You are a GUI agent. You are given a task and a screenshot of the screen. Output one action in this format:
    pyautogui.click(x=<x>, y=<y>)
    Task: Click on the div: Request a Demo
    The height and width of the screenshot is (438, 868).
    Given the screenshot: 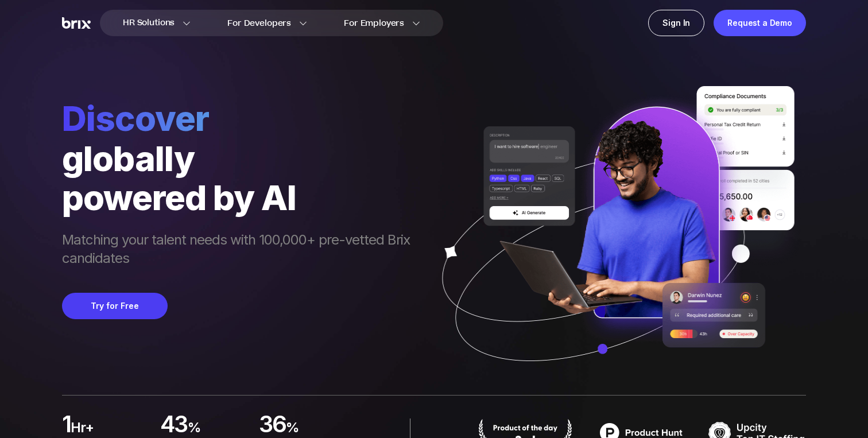 What is the action you would take?
    pyautogui.click(x=760, y=23)
    